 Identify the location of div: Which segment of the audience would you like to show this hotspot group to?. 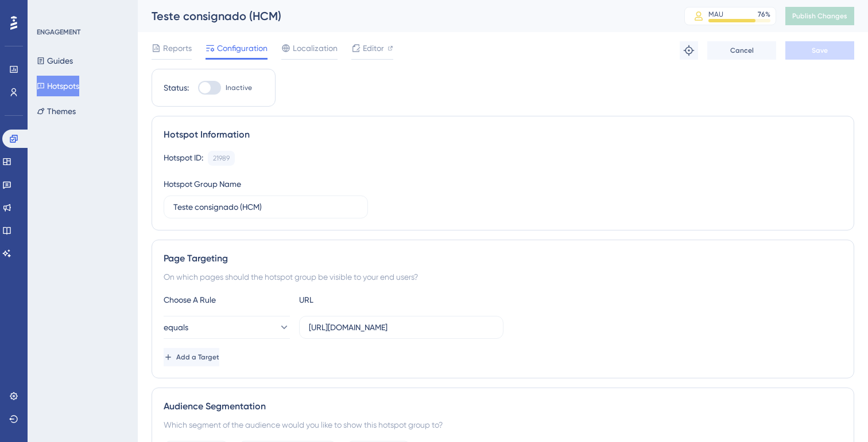
(503, 425).